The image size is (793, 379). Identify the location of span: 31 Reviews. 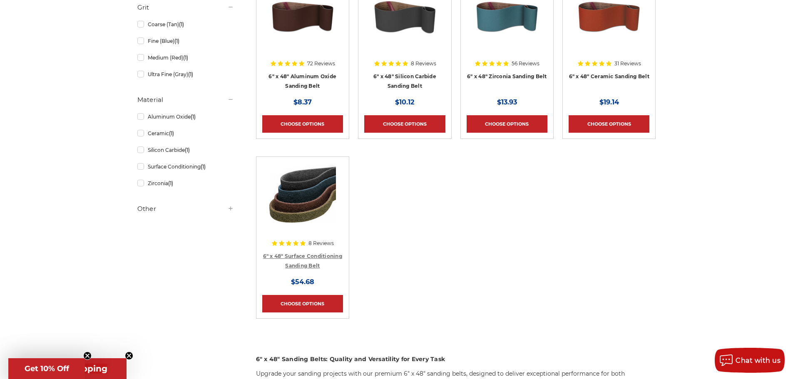
(628, 64).